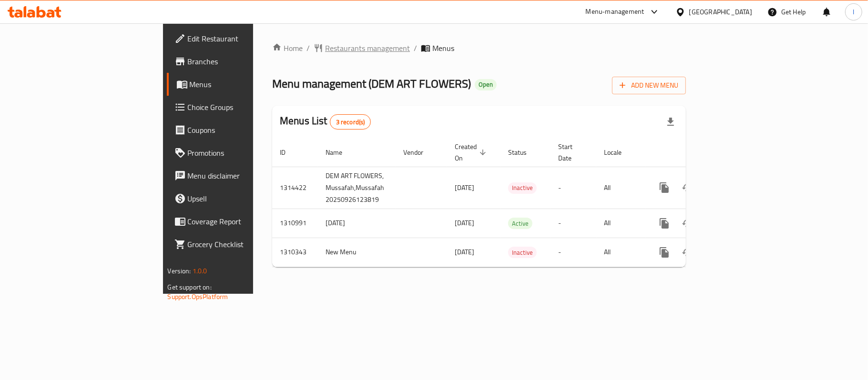  I want to click on nav: breadcrumb, so click(479, 48).